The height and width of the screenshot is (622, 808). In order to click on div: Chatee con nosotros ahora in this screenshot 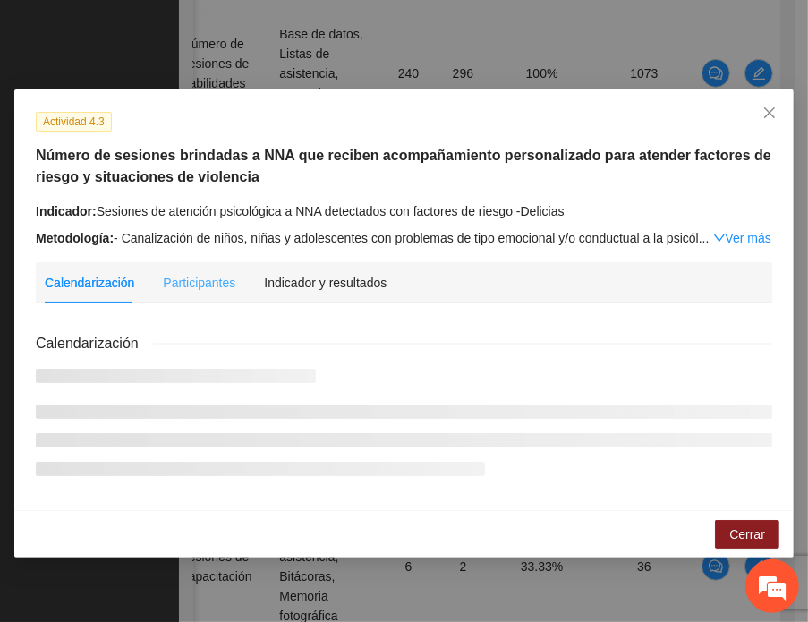, I will do `click(197, 103)`.